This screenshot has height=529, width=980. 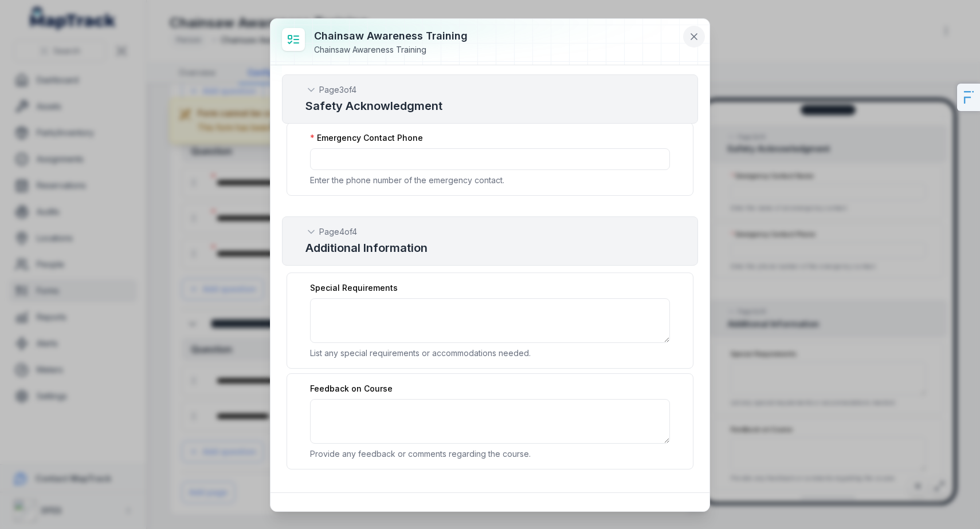 I want to click on h3: Chainsaw Awareness Training, so click(x=391, y=36).